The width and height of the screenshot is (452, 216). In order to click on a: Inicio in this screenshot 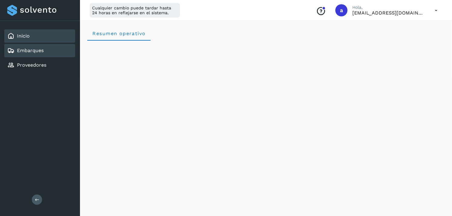, I will do `click(23, 36)`.